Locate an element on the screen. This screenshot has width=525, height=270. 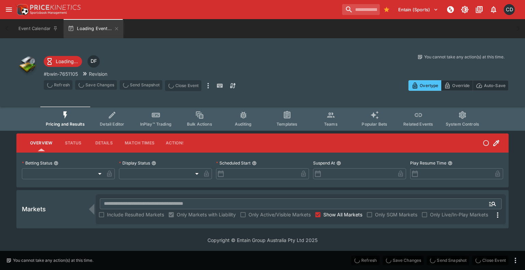
button: Overview is located at coordinates (41, 143).